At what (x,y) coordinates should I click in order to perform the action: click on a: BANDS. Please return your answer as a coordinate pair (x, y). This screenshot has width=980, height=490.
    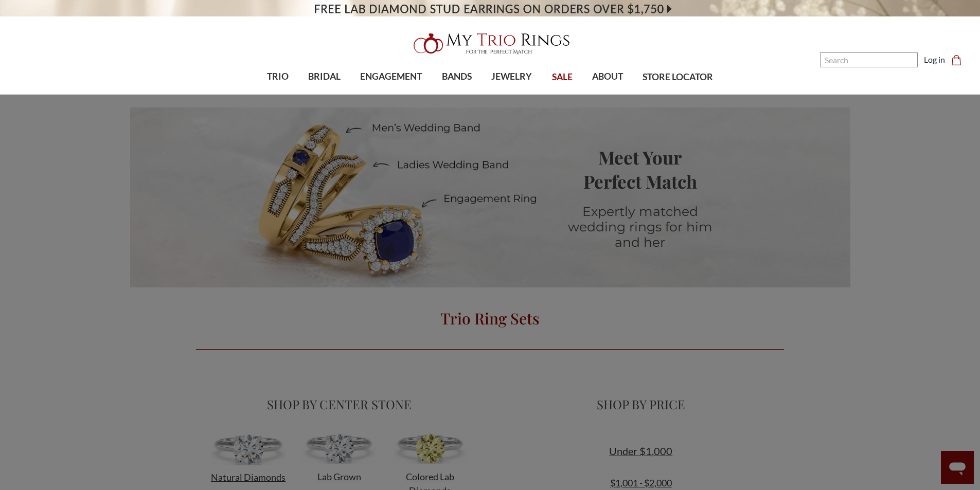
    Looking at the image, I should click on (457, 77).